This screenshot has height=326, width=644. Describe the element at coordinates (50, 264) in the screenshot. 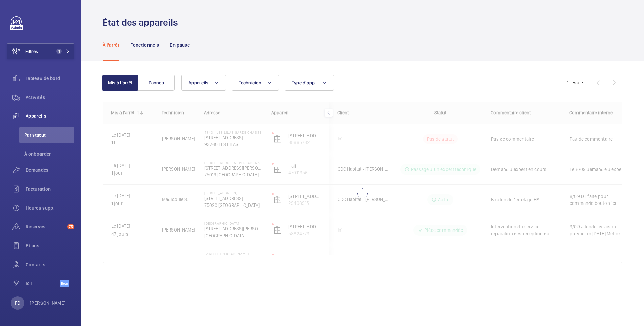

I see `span: Contacts` at that location.